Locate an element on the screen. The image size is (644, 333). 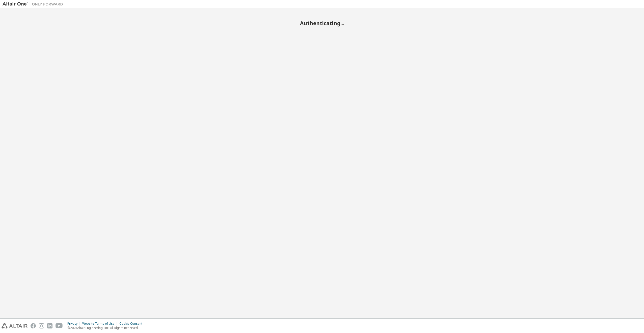
div: Privacy is located at coordinates (75, 324).